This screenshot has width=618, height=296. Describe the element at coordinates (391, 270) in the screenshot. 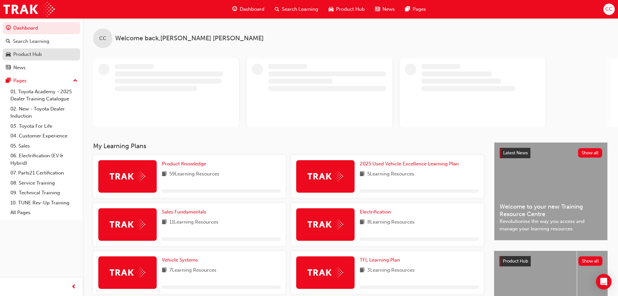

I see `span: 3 Learning Resources` at that location.